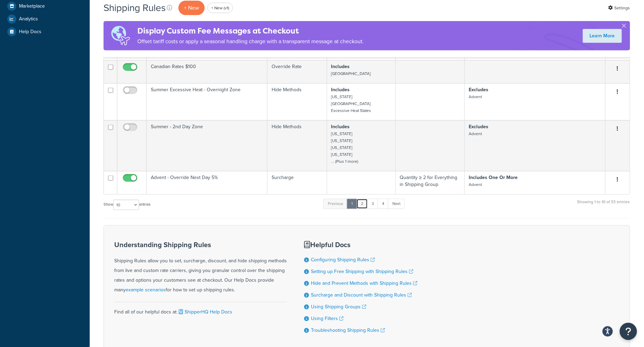 Image resolution: width=644 pixels, height=347 pixels. Describe the element at coordinates (297, 72) in the screenshot. I see `td: Override Rate` at that location.